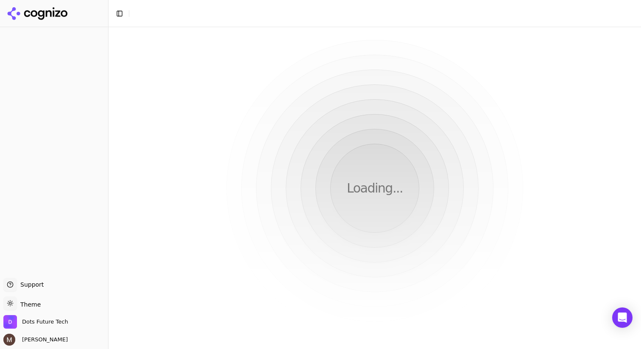 The image size is (641, 349). What do you see at coordinates (30, 285) in the screenshot?
I see `span: Support` at bounding box center [30, 285].